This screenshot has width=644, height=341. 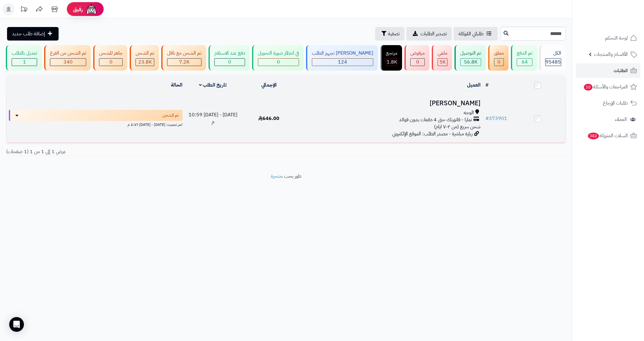 I want to click on div: في انتظار صورة التحويل, so click(x=278, y=53).